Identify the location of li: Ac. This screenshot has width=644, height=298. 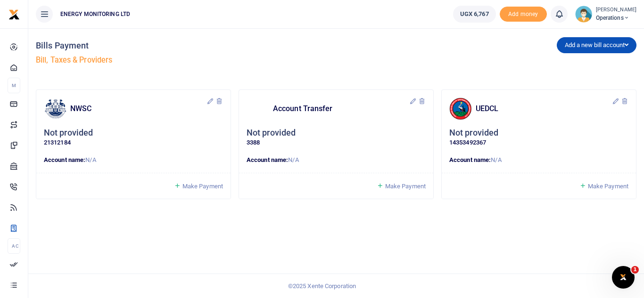
(14, 245).